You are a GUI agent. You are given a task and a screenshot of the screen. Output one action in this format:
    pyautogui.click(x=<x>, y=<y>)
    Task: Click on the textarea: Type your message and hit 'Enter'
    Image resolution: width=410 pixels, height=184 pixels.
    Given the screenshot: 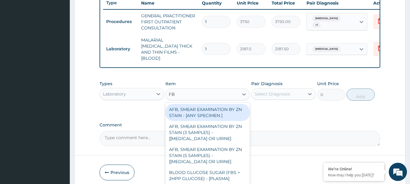 What is the action you would take?
    pyautogui.click(x=59, y=132)
    